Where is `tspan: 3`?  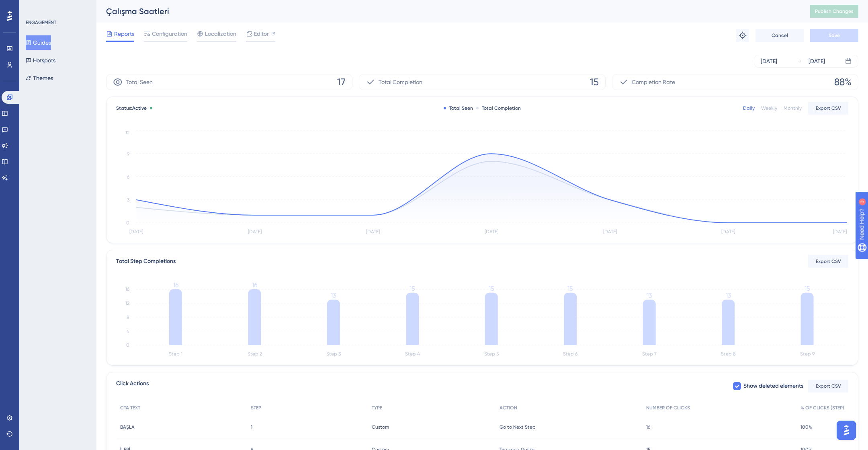 tspan: 3 is located at coordinates (128, 200).